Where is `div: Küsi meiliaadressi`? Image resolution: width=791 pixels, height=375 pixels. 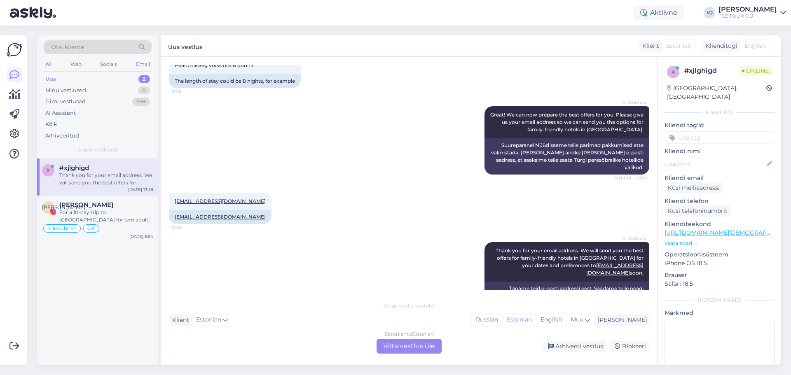
div: Küsi meiliaadressi is located at coordinates (694, 188).